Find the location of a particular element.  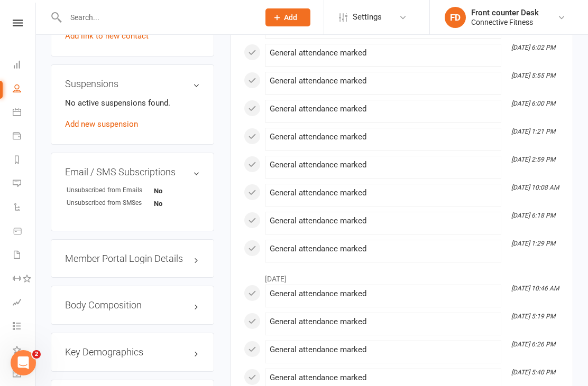

span: Add is located at coordinates (290, 18).